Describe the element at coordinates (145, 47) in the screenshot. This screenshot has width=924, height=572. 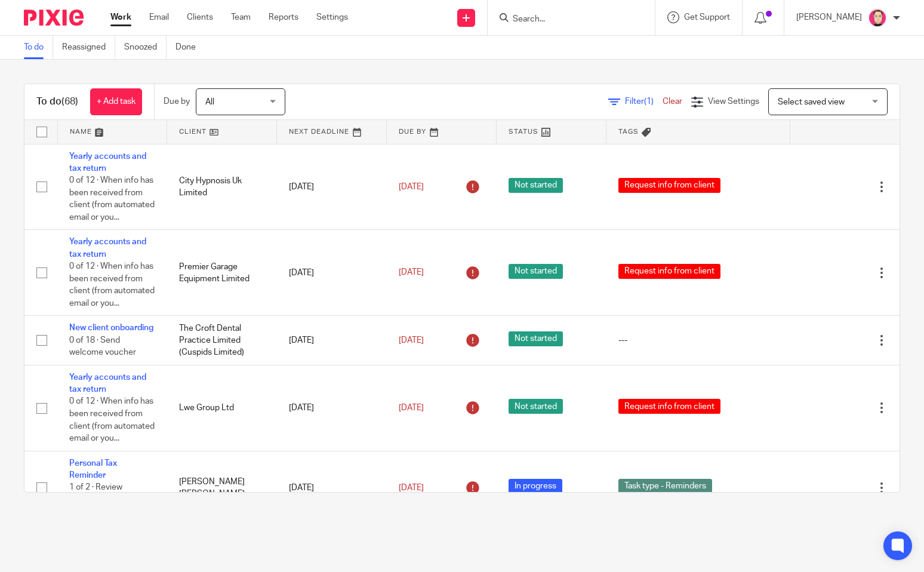
I see `a: Snoozed` at that location.